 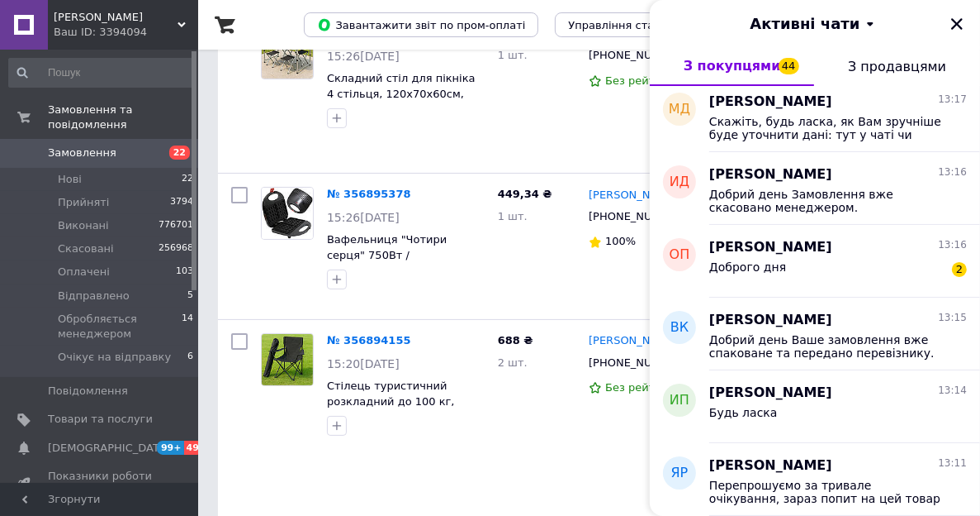 I want to click on span: Завантажити звіт по пром-оплаті, so click(x=421, y=25).